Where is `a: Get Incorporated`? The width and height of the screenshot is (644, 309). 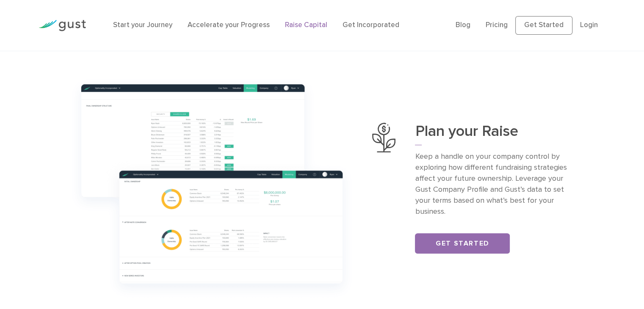
a: Get Incorporated is located at coordinates (371, 25).